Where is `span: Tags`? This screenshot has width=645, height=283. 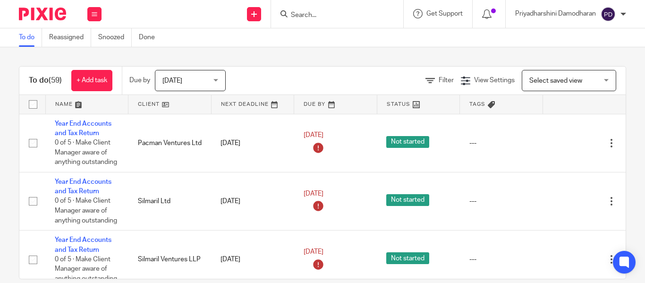 span: Tags is located at coordinates (477, 104).